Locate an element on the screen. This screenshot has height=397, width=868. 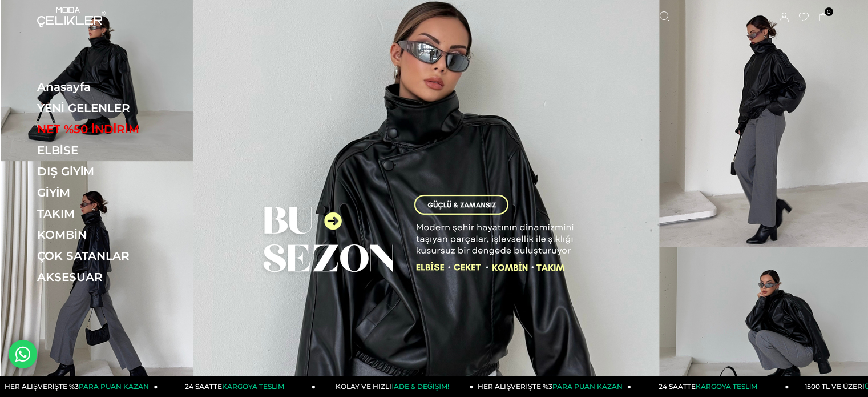
span: İADE & DEĞİŞİM! is located at coordinates (420, 387).